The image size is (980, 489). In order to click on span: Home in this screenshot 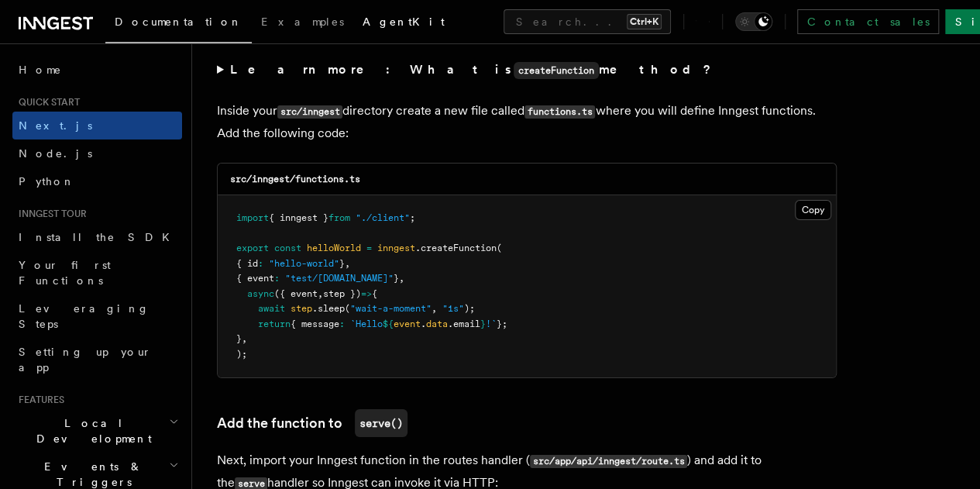, I will do `click(40, 69)`.